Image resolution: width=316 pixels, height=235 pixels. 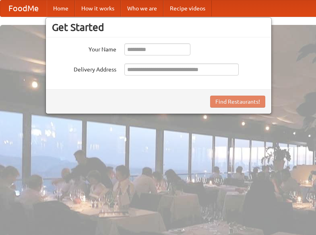 I want to click on h3: Get Started, so click(x=158, y=27).